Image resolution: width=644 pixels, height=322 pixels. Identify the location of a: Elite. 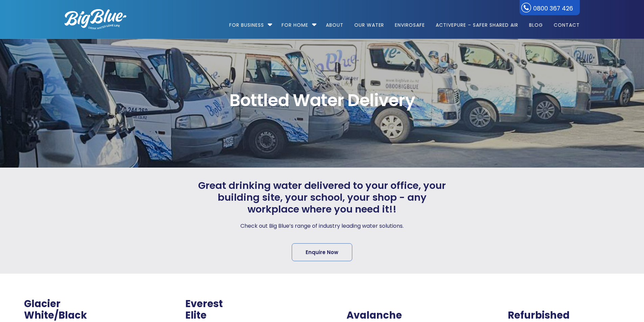
(196, 315).